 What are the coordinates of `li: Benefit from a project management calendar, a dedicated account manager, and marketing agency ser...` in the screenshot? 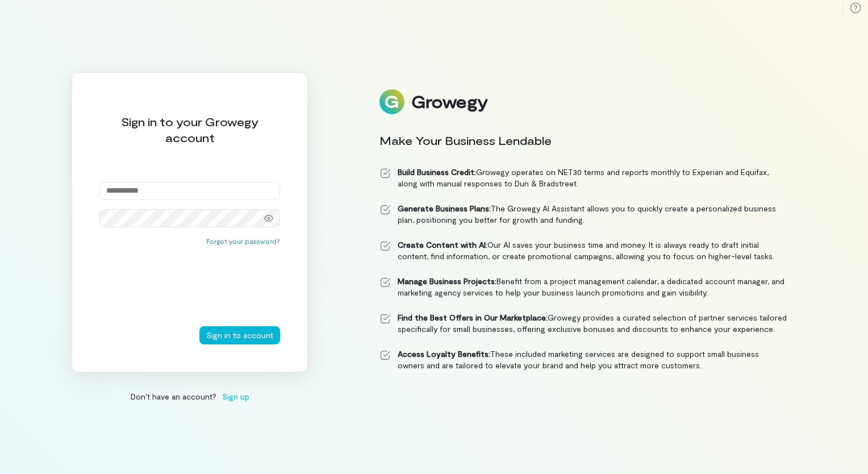 It's located at (584, 287).